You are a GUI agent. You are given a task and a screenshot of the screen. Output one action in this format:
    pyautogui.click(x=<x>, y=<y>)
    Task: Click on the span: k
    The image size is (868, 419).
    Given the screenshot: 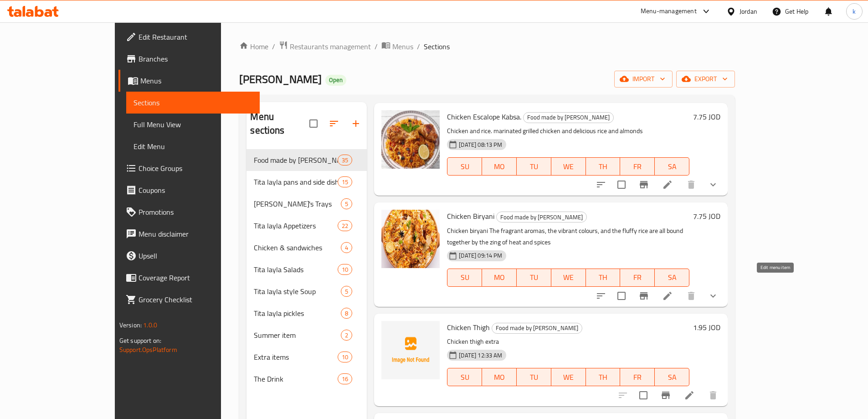 What is the action you would take?
    pyautogui.click(x=854, y=11)
    